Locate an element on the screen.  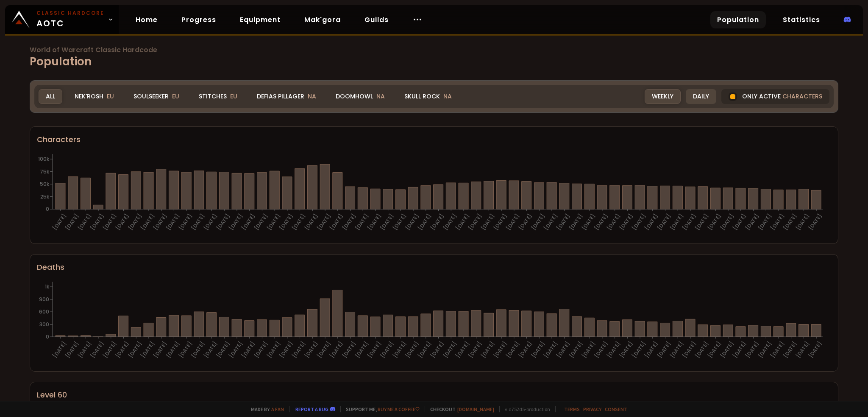
a: Home is located at coordinates (147, 20).